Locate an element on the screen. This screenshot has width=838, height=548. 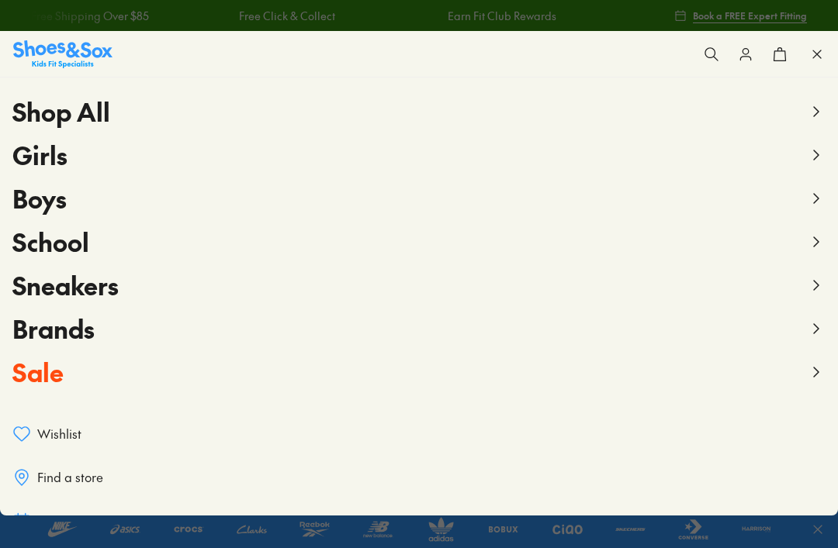
span: Shop All is located at coordinates (61, 111).